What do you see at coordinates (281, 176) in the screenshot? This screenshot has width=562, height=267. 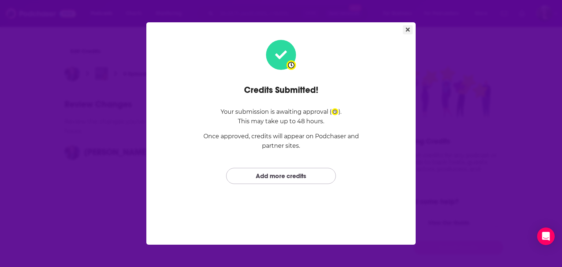 I see `a: Add more credits` at bounding box center [281, 176].